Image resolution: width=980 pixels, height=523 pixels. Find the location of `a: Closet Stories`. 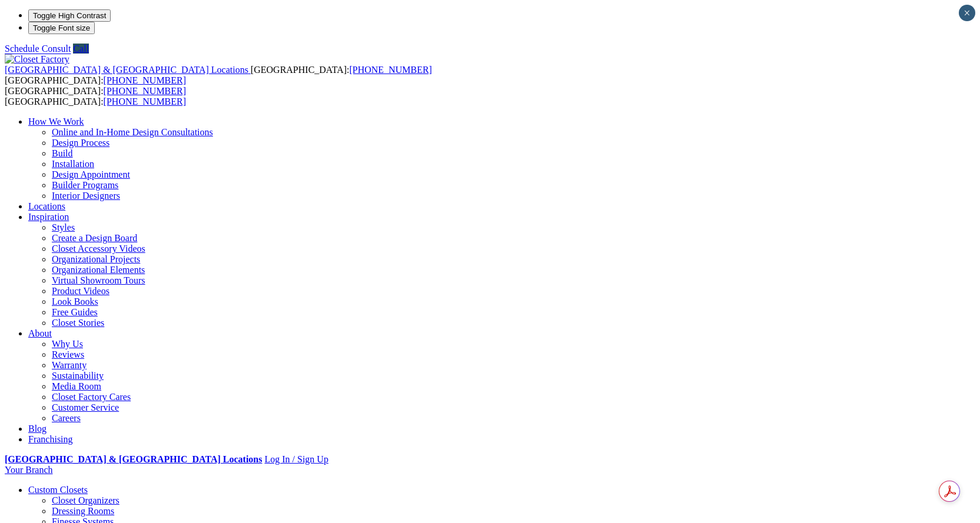

a: Closet Stories is located at coordinates (78, 323).